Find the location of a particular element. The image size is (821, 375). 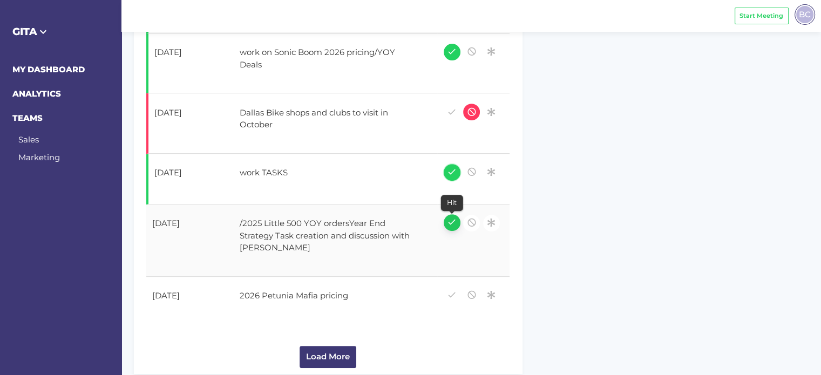

a: ANALYTICS is located at coordinates (37, 93).